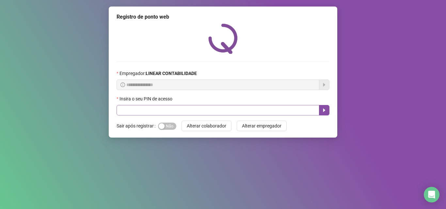 The image size is (446, 209). Describe the element at coordinates (137, 126) in the screenshot. I see `label: Sair após registrar` at that location.